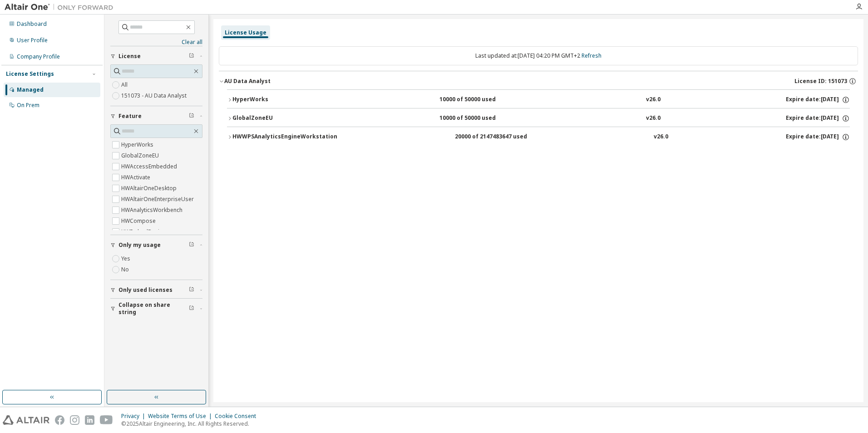 This screenshot has width=868, height=433. I want to click on label: No, so click(125, 270).